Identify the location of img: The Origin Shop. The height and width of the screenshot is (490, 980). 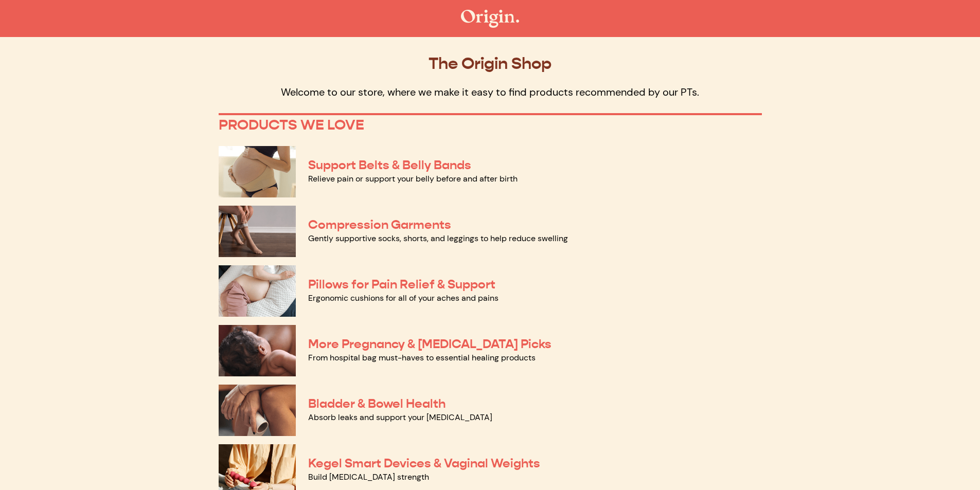
(490, 18).